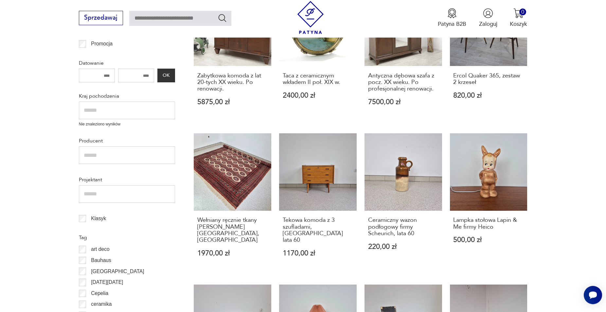 Image resolution: width=606 pixels, height=312 pixels. What do you see at coordinates (488, 18) in the screenshot?
I see `button: Zaloguj` at bounding box center [488, 18].